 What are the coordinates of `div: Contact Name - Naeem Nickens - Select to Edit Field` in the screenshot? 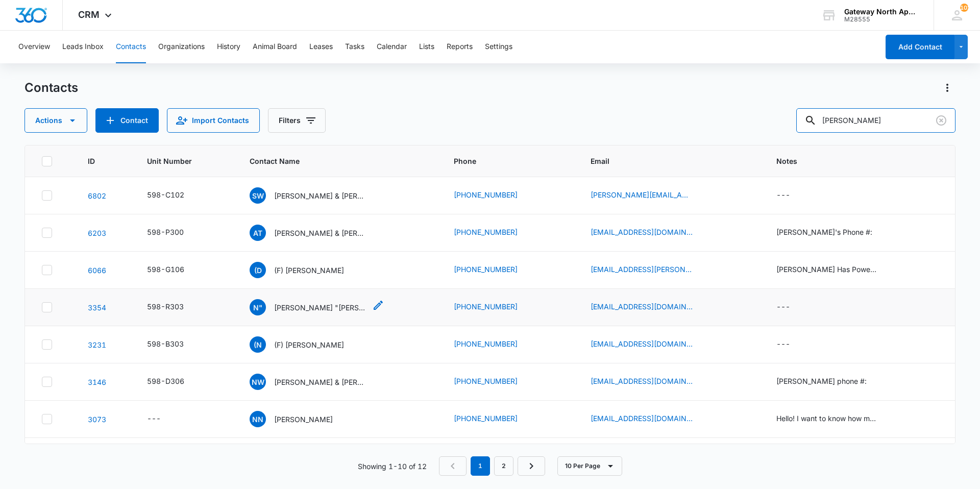 It's located at (300, 420).